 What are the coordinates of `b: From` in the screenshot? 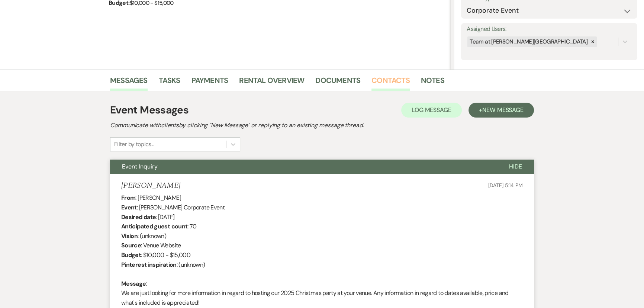 It's located at (128, 197).